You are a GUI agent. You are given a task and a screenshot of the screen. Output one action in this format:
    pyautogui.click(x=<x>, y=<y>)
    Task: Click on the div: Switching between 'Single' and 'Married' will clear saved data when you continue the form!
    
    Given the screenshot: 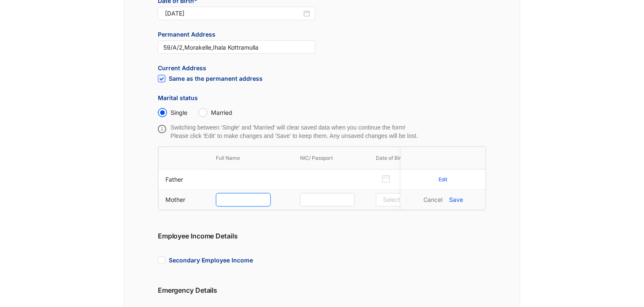 What is the action you would take?
    pyautogui.click(x=288, y=128)
    